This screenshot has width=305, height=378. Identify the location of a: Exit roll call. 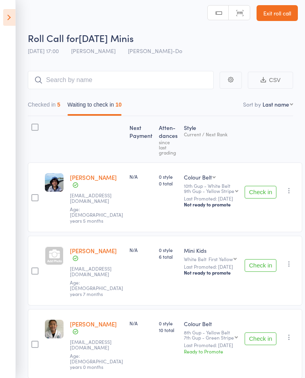
(277, 13).